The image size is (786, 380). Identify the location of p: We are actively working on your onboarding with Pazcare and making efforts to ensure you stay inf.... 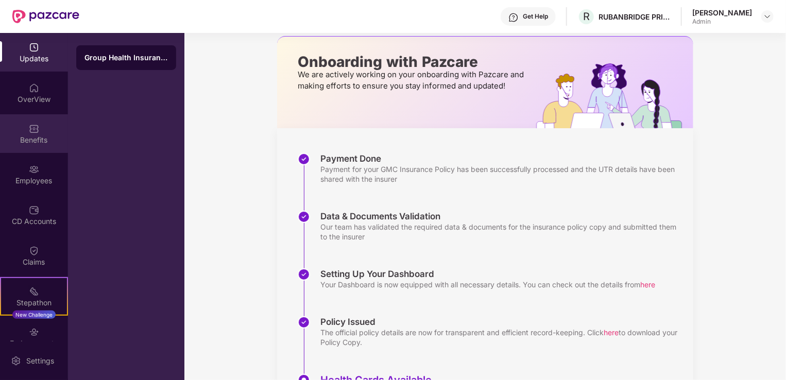
(412, 80).